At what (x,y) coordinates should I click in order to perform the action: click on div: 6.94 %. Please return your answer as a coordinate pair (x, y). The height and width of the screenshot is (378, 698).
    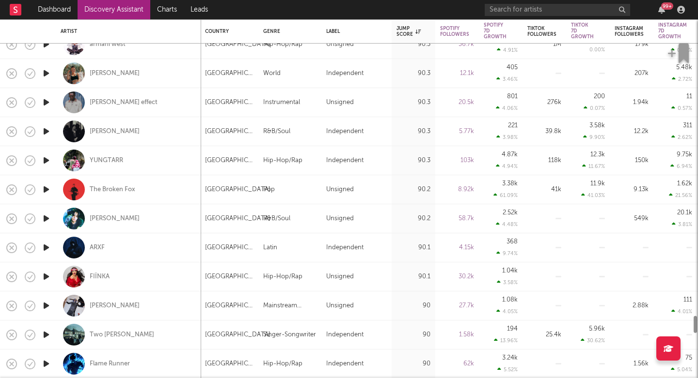
    Looking at the image, I should click on (681, 166).